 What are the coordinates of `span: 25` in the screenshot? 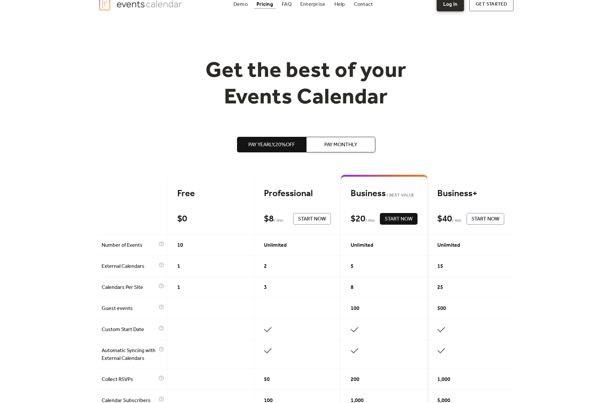 It's located at (440, 288).